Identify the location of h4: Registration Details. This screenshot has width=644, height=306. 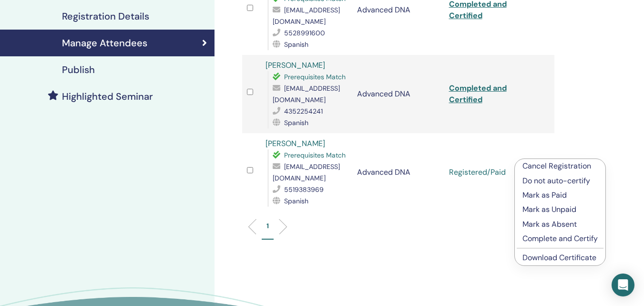
(105, 16).